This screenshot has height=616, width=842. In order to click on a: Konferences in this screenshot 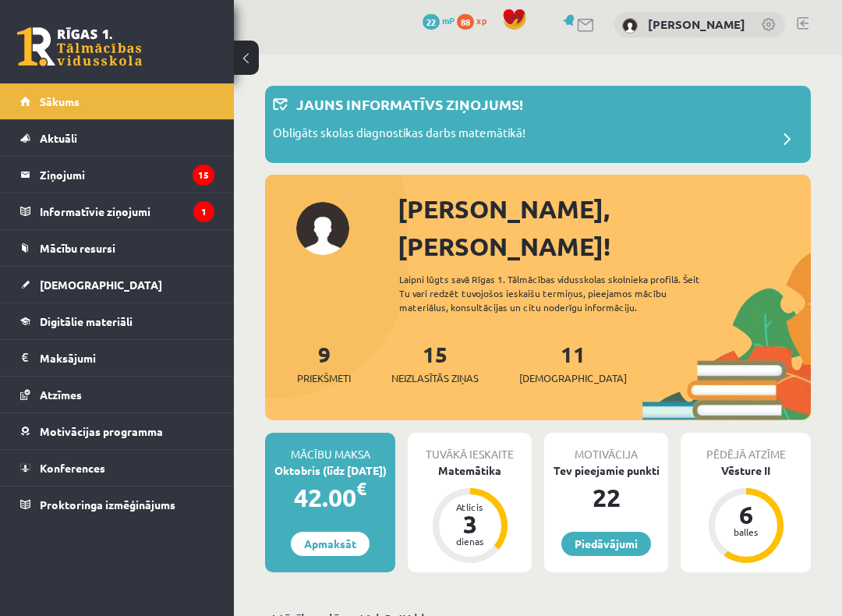, I will do `click(117, 468)`.